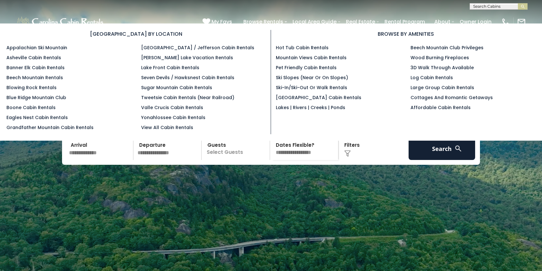  Describe the element at coordinates (237, 149) in the screenshot. I see `p: Select Guests` at that location.